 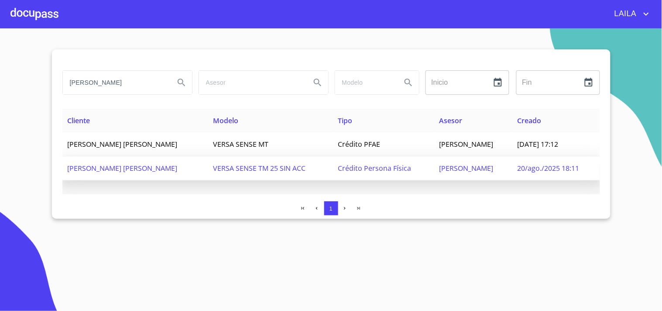 What do you see at coordinates (630, 14) in the screenshot?
I see `button: account of current user` at bounding box center [630, 14].